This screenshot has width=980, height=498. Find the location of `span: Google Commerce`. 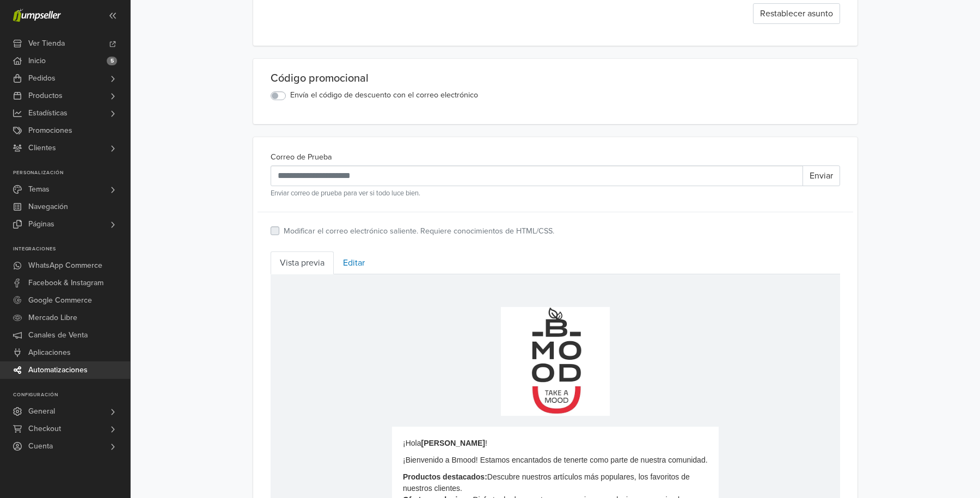

span: Google Commerce is located at coordinates (60, 300).